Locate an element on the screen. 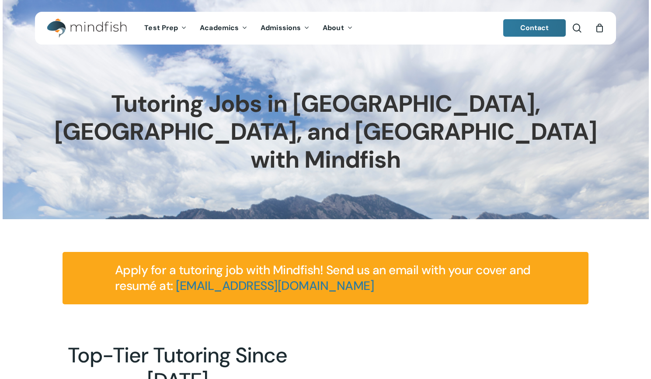 This screenshot has width=651, height=379. span: Admissions is located at coordinates (281, 28).